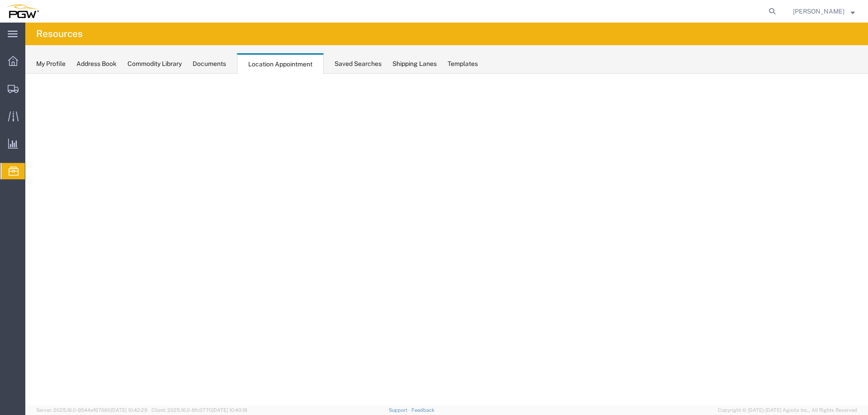 This screenshot has width=868, height=415. Describe the element at coordinates (92, 410) in the screenshot. I see `span: Server: 2025.16.0-9544af67660` at that location.